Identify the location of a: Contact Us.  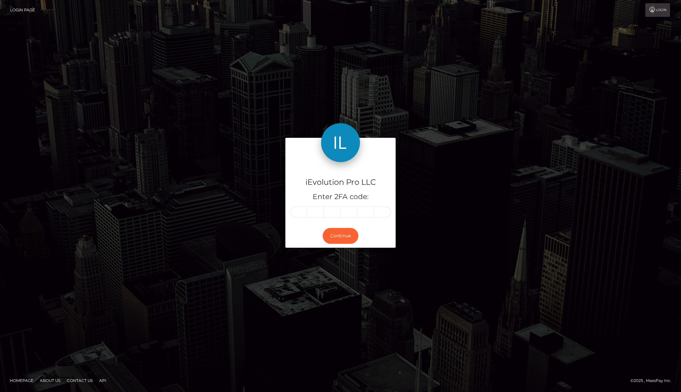
(80, 380).